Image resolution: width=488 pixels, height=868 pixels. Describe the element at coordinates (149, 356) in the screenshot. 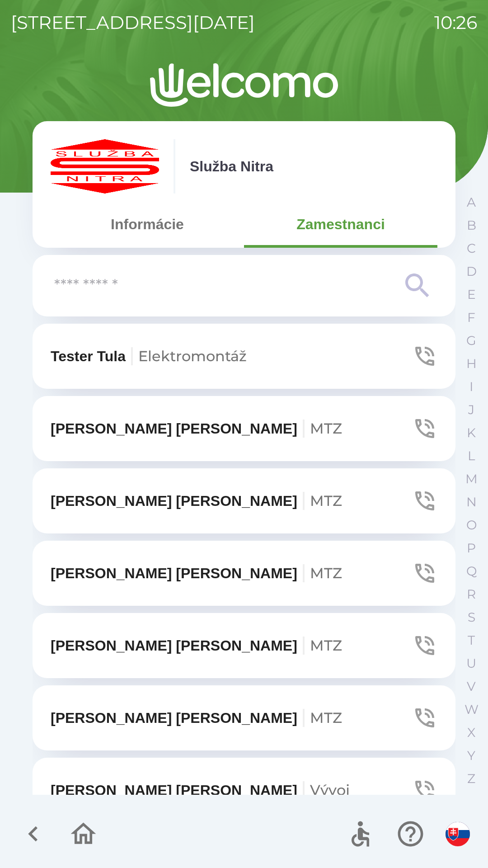

I see `p: Tester Tula` at that location.